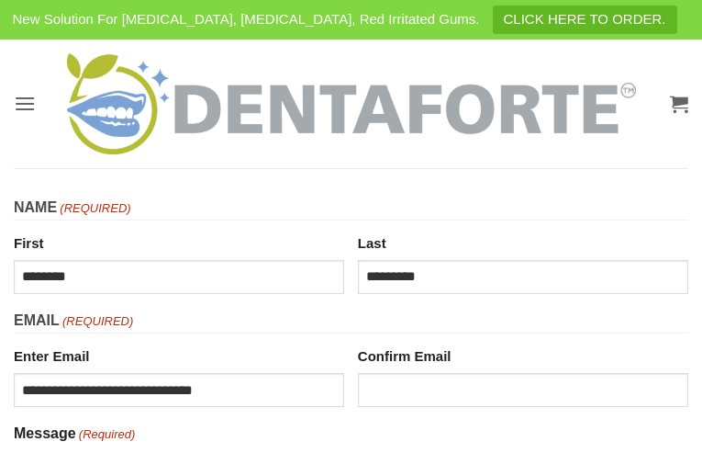 The width and height of the screenshot is (702, 453). What do you see at coordinates (585, 19) in the screenshot?
I see `a: CLICK HERE TO ORDER.` at bounding box center [585, 19].